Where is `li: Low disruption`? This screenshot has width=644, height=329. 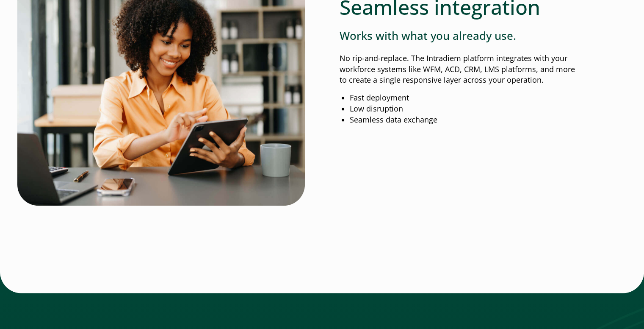 li: Low disruption is located at coordinates (466, 109).